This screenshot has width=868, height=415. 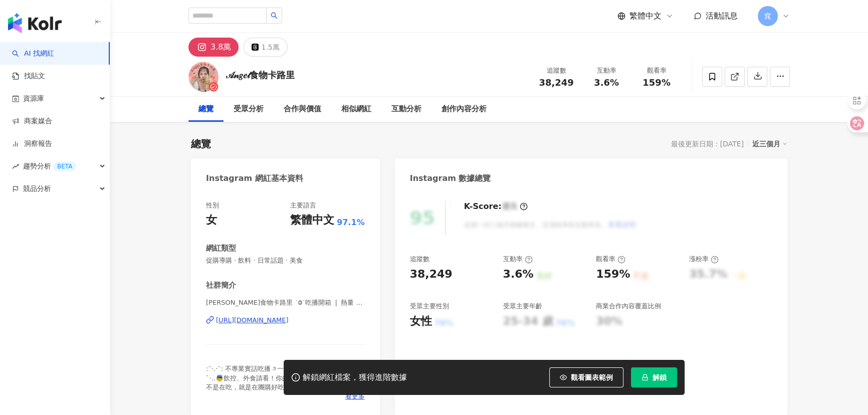 I want to click on span: 資源庫, so click(x=34, y=98).